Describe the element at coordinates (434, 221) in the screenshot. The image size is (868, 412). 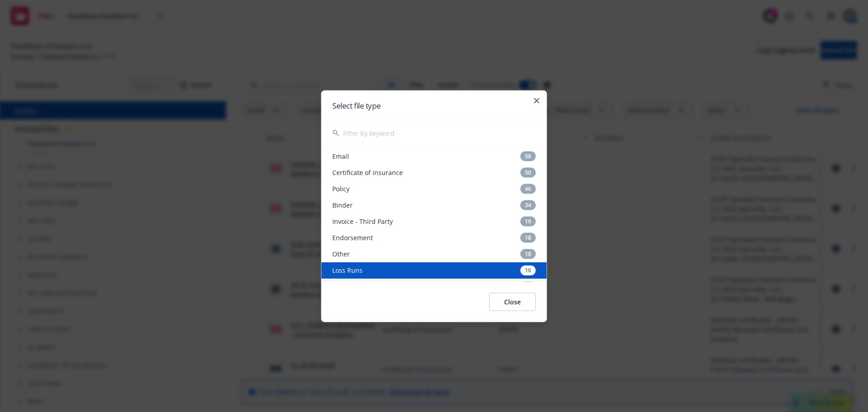
I see `div: Invoice - Third Party` at that location.